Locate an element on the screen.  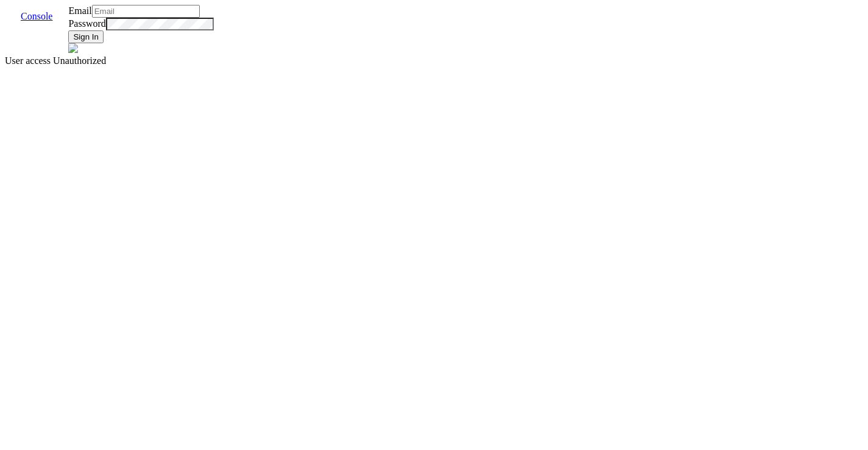
label: Email is located at coordinates (80, 10).